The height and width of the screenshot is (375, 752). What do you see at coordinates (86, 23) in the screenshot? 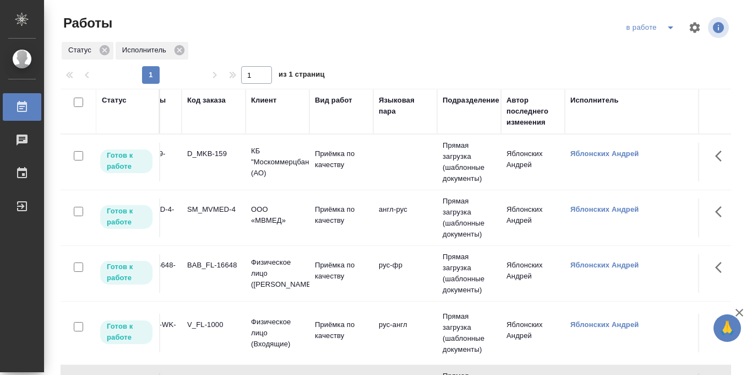
I see `span: Работы` at bounding box center [86, 23].